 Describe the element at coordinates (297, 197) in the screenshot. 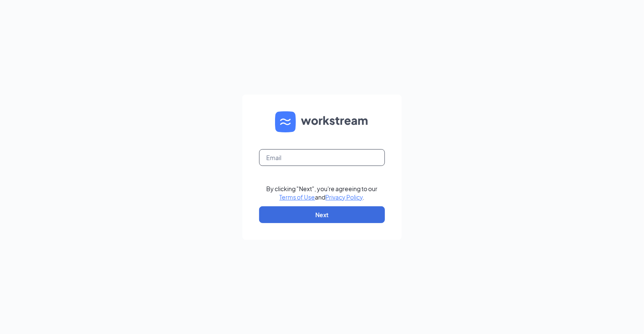

I see `a: Terms of Use` at that location.